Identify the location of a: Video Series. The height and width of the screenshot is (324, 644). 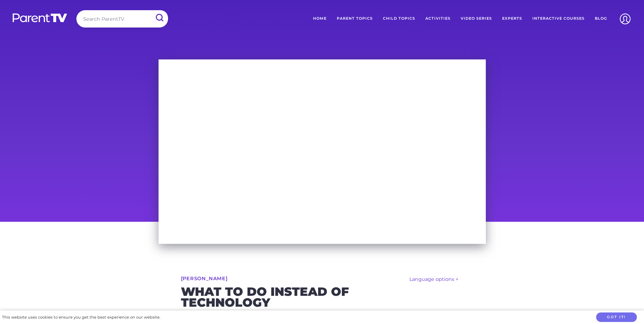
(477, 19).